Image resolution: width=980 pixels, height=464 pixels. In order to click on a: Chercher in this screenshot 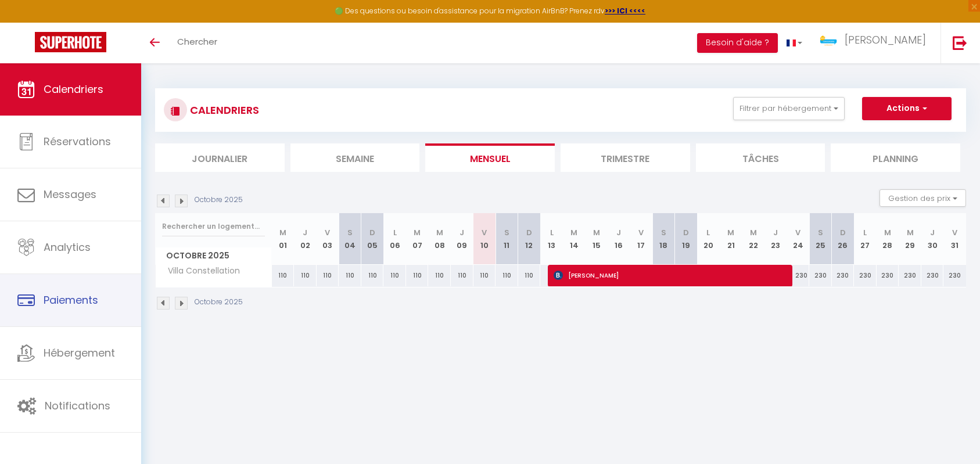, I will do `click(197, 43)`.